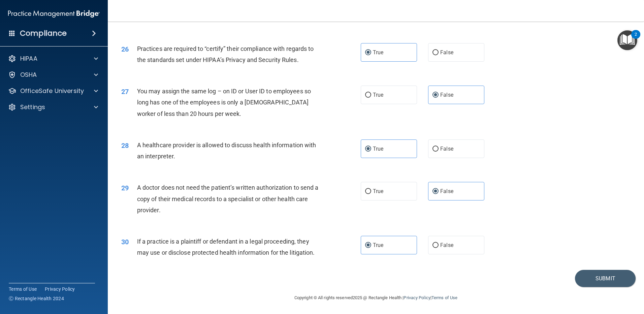  I want to click on span: 30, so click(125, 242).